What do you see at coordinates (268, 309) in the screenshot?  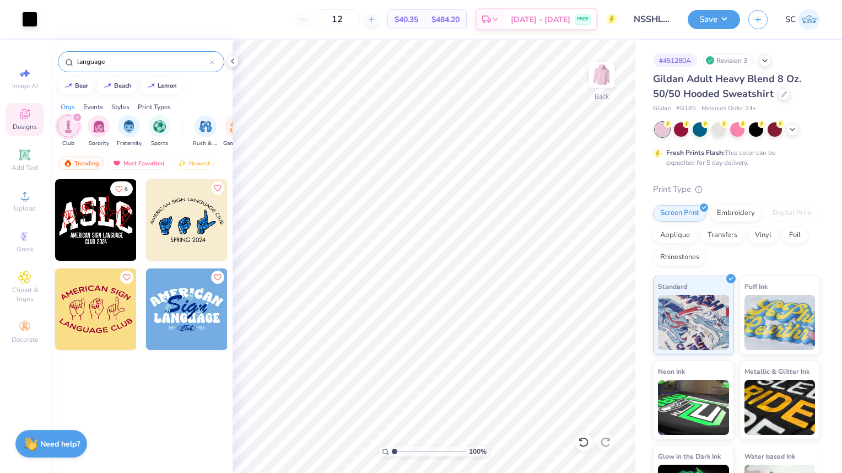 I see `img: 1955b792-3e73-4349-9003-ce35e4ce7be4` at bounding box center [268, 309].